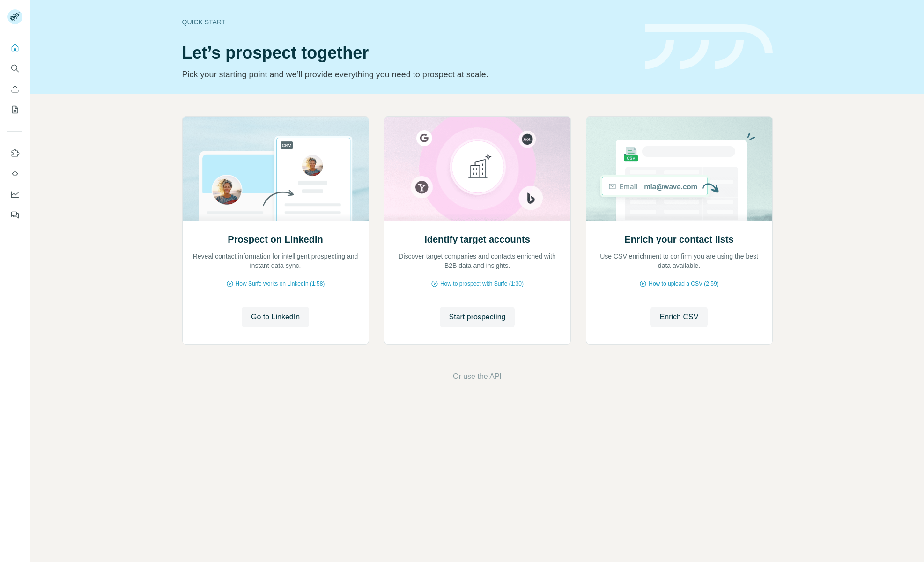 The width and height of the screenshot is (924, 562). Describe the element at coordinates (482, 284) in the screenshot. I see `span: How to prospect with Surfe (1:30)` at that location.